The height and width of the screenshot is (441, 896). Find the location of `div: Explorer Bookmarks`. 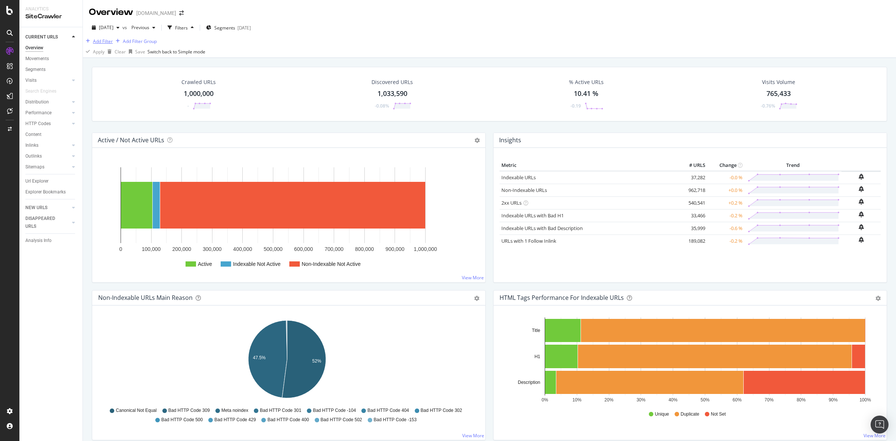

div: Explorer Bookmarks is located at coordinates (46, 192).